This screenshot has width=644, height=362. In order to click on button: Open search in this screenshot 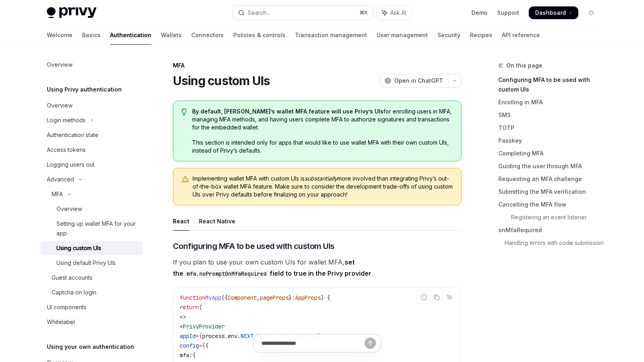, I will do `click(303, 13)`.